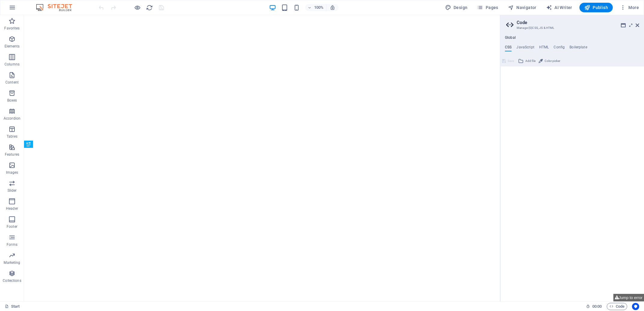 This screenshot has width=644, height=311. I want to click on h4: HTML, so click(544, 48).